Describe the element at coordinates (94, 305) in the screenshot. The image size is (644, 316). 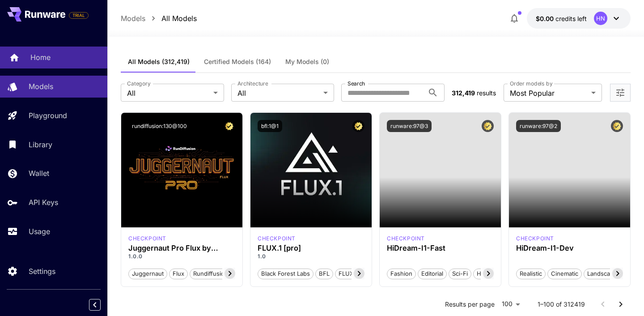
I see `button: Collapse sidebar` at that location.